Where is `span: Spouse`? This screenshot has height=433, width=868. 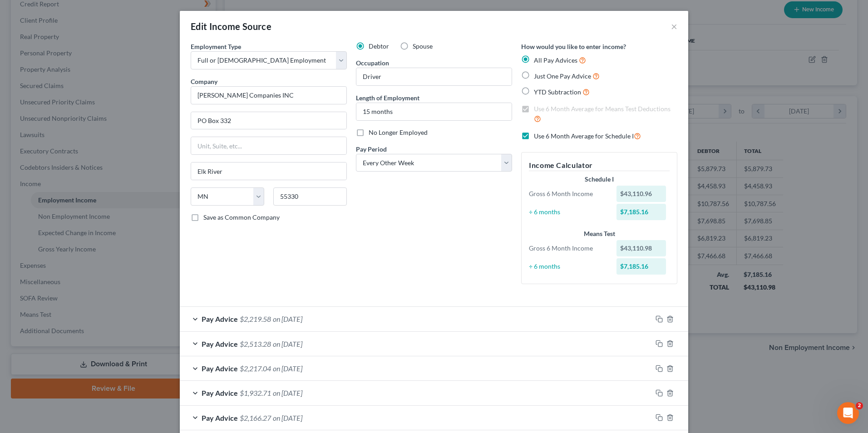
span: Spouse is located at coordinates (423, 46).